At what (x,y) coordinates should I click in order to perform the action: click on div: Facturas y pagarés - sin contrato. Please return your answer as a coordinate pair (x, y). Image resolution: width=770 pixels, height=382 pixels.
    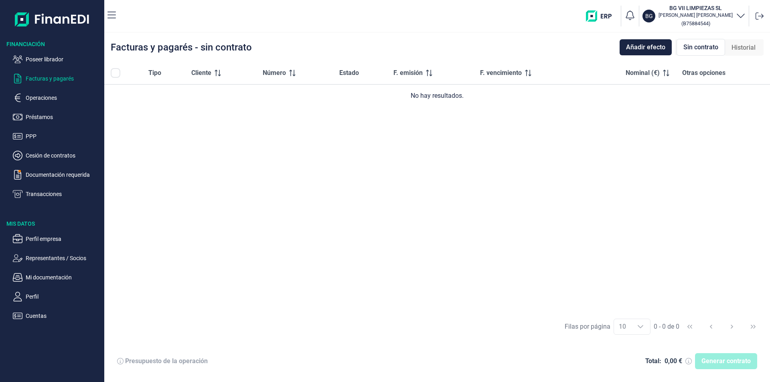
    Looking at the image, I should click on (181, 47).